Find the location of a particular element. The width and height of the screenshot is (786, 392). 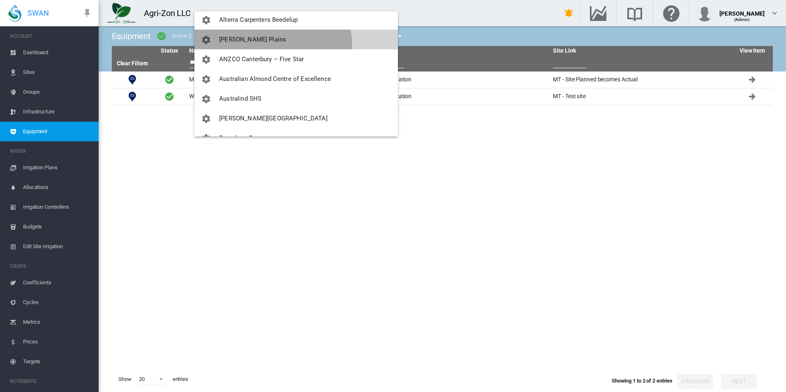

button: You have 'Admin' permissions to Barcelona Demo is located at coordinates (296, 138).